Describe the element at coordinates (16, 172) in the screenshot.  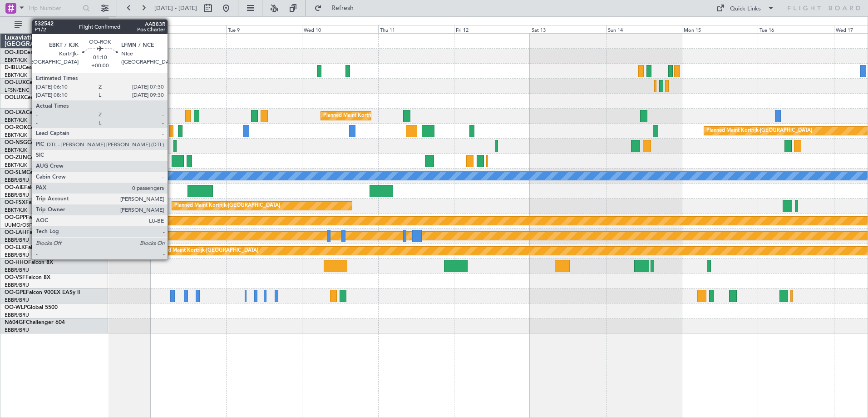
I see `span: OO-SLM` at that location.